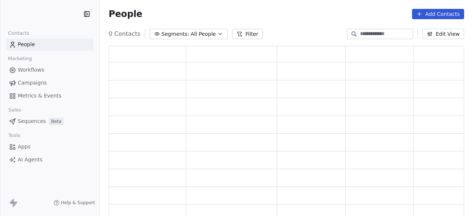  What do you see at coordinates (203, 34) in the screenshot?
I see `span: All People` at bounding box center [203, 34].